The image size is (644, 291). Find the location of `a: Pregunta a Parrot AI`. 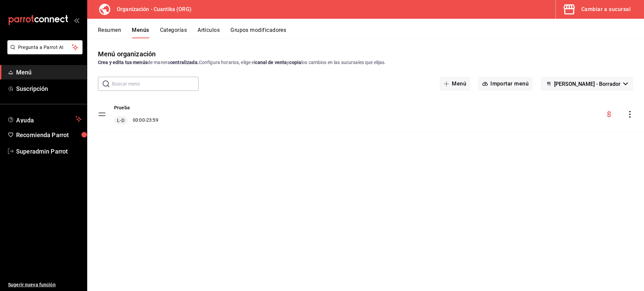

a: Pregunta a Parrot AI is located at coordinates (43, 52).